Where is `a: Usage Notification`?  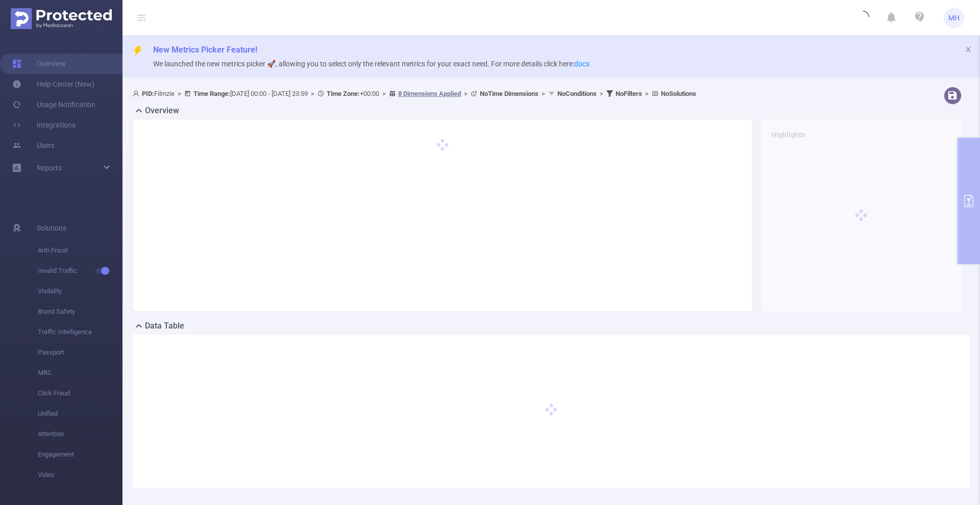
a: Usage Notification is located at coordinates (53, 105).